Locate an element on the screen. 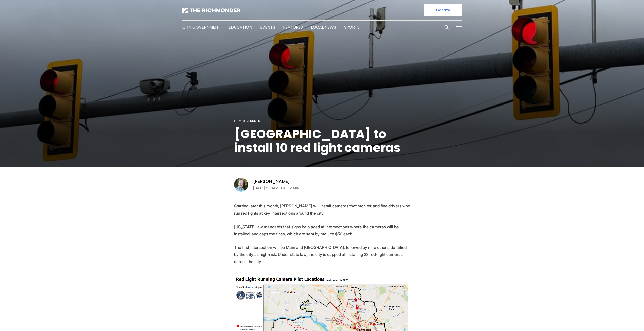  a: Donate is located at coordinates (443, 10).